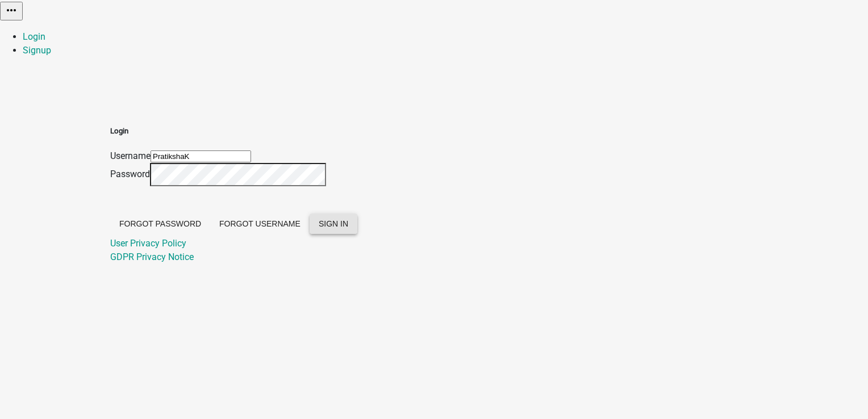 This screenshot has height=419, width=868. Describe the element at coordinates (151, 257) in the screenshot. I see `a: GDPR Privacy Notice` at that location.